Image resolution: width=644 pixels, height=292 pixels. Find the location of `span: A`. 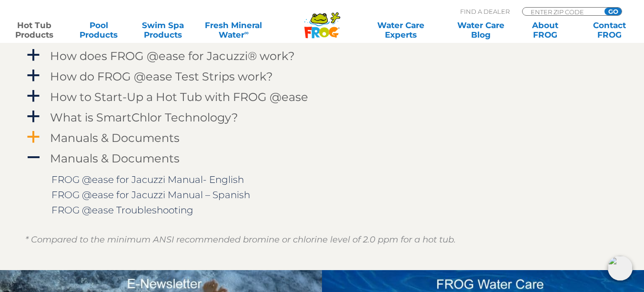

span: A is located at coordinates (33, 158).